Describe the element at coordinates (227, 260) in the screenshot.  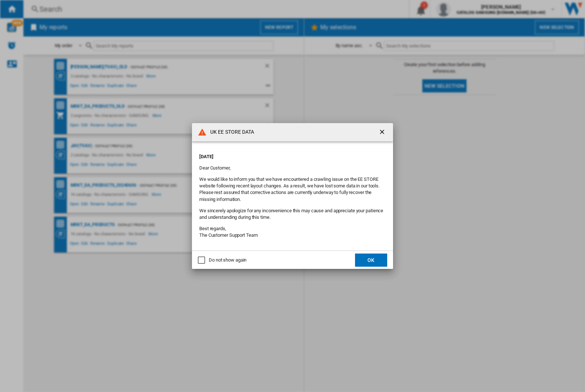
I see `div: Do not show again` at that location.